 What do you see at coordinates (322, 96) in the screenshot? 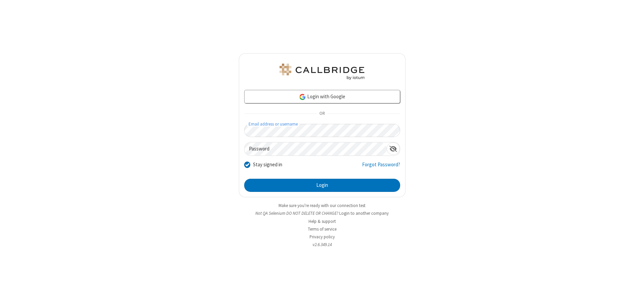
I see `a: Login with Google` at bounding box center [322, 96].